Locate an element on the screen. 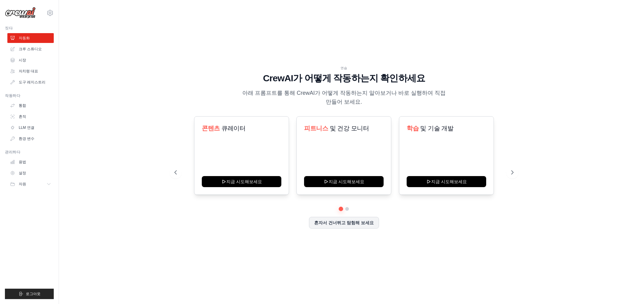 The image size is (629, 304). a: 환경 변수 is located at coordinates (30, 139).